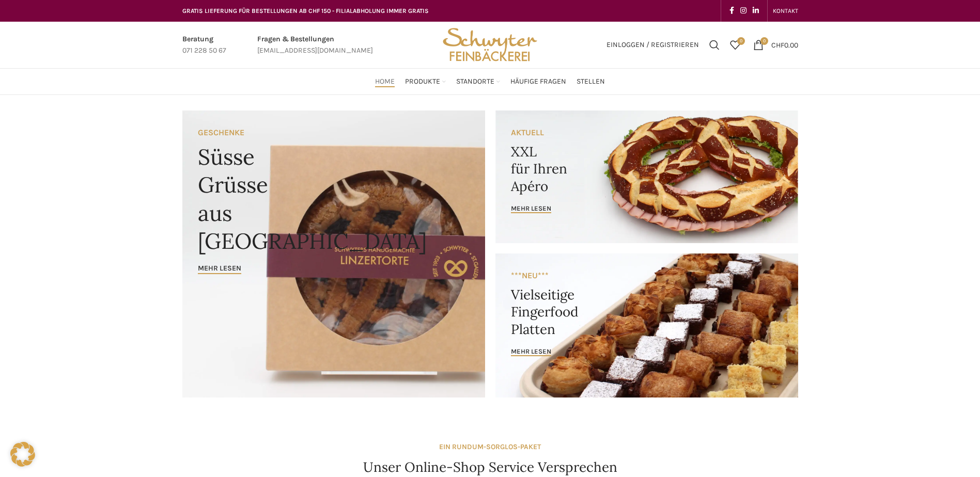  I want to click on a: Standorte, so click(478, 81).